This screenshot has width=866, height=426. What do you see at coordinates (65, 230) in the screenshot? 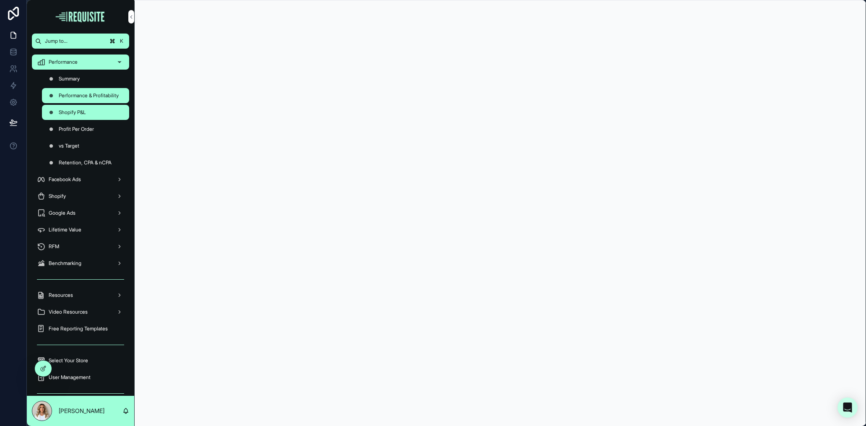
I see `span: Lifetime Value` at bounding box center [65, 230].